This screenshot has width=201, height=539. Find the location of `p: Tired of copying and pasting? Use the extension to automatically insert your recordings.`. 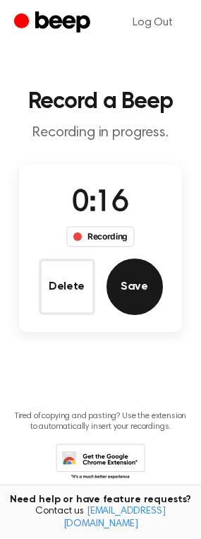

p: Tired of copying and pasting? Use the extension to automatically insert your recordings. is located at coordinates (100, 422).